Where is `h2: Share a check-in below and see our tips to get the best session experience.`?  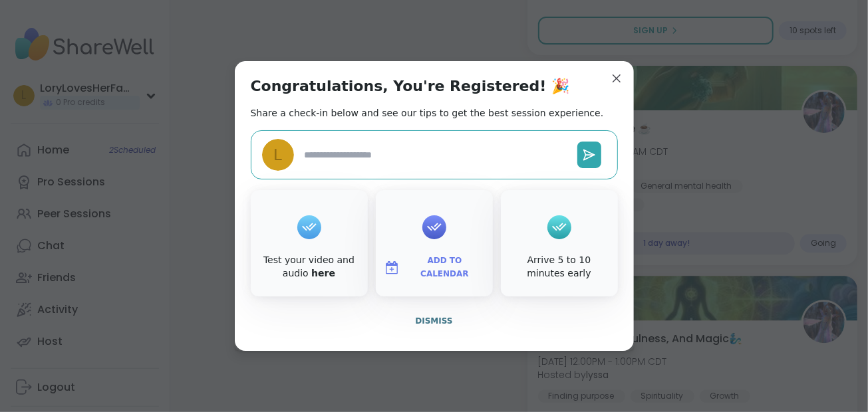
h2: Share a check-in below and see our tips to get the best session experience. is located at coordinates (427, 113).